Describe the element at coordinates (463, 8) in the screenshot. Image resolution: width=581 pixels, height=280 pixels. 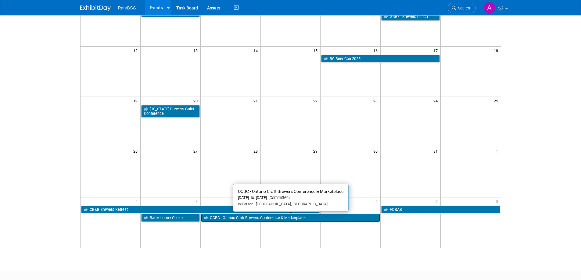
I see `span: Search` at that location.